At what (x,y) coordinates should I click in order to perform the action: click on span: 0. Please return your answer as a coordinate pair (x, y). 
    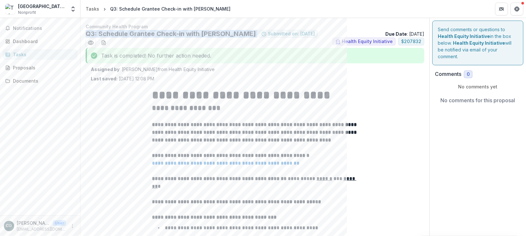
    Looking at the image, I should click on (468, 74).